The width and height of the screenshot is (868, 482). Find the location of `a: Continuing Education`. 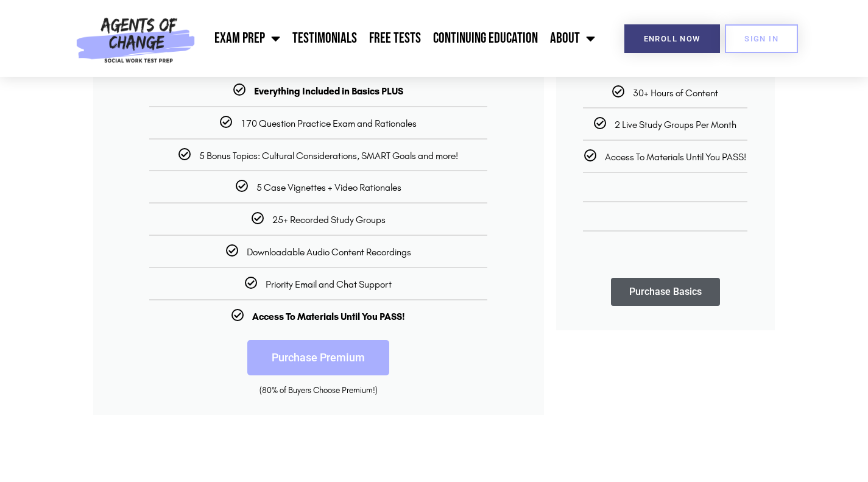

a: Continuing Education is located at coordinates (485, 38).